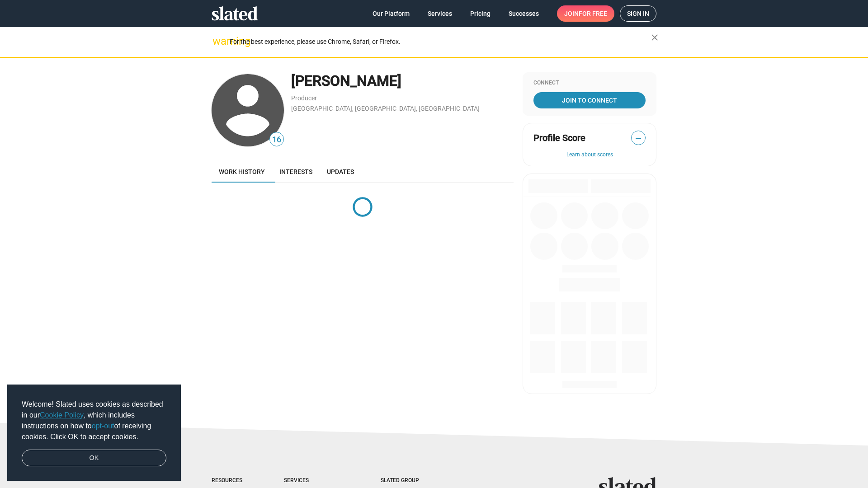  Describe the element at coordinates (103, 426) in the screenshot. I see `a: opt-out` at that location.